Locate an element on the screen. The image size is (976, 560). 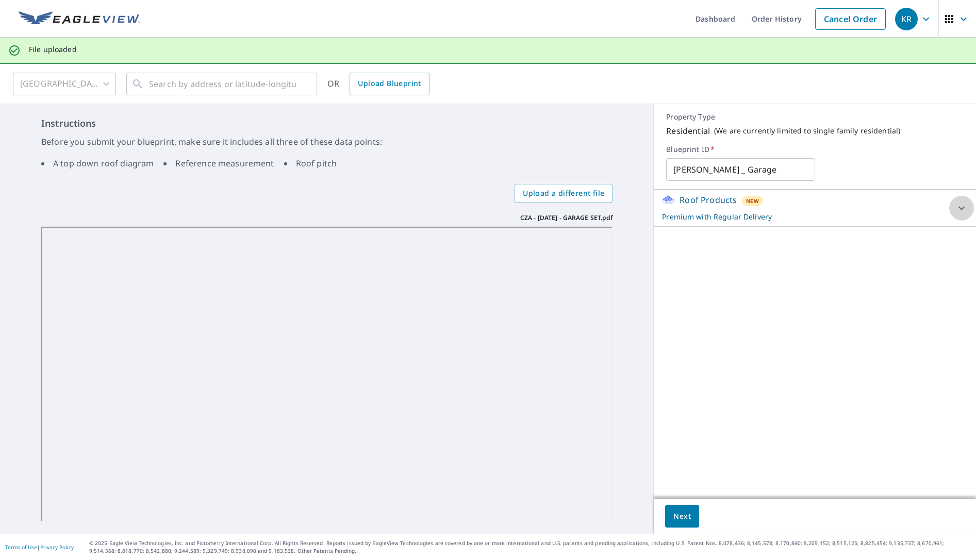
h6: Instructions is located at coordinates (327, 123).